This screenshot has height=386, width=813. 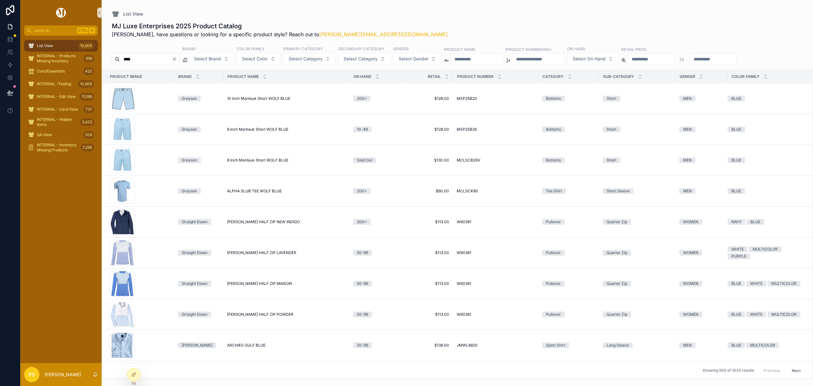 What do you see at coordinates (255, 59) in the screenshot?
I see `span: Select Color` at bounding box center [255, 59].